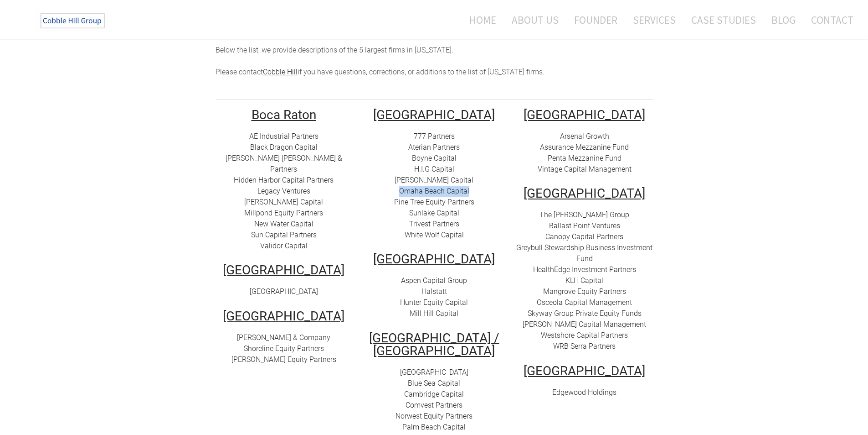  I want to click on a: Sunlake Capital, so click(435, 212).